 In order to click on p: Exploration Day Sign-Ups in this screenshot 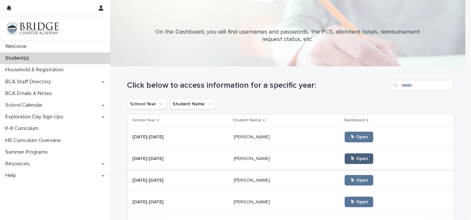, I will do `click(36, 117)`.